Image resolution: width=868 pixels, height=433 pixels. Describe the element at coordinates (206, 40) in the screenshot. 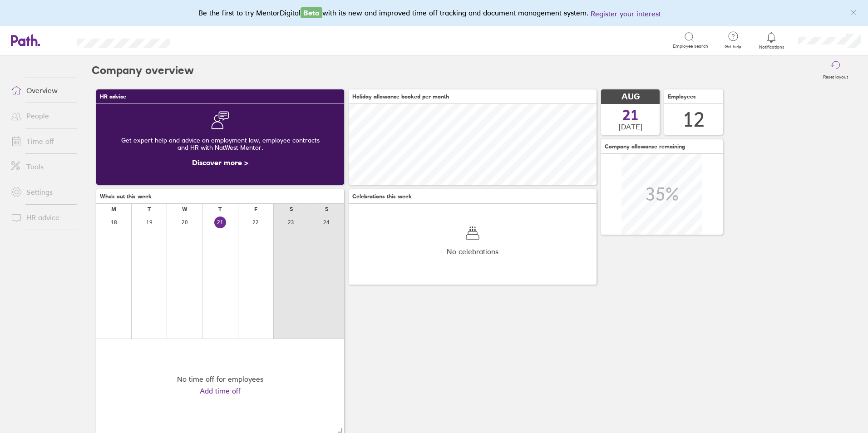

I see `div: Search` at that location.